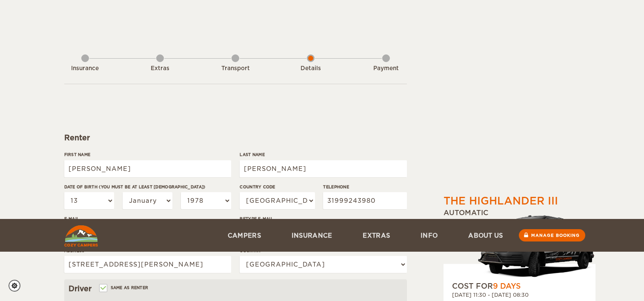  I want to click on label: Same as renter, so click(124, 288).